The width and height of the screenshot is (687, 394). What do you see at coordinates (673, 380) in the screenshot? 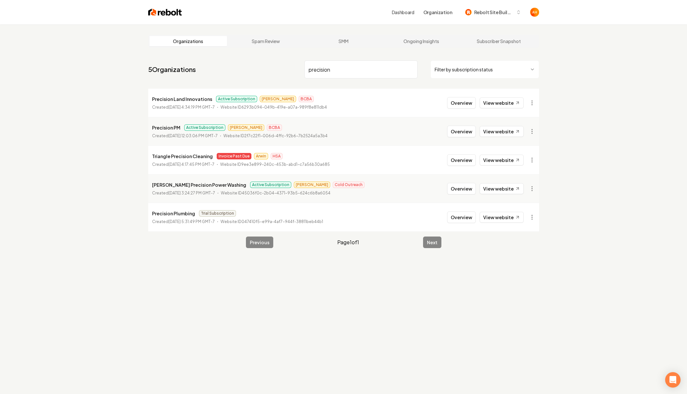
I see `div: Open Intercom Messenger` at bounding box center [673, 380].